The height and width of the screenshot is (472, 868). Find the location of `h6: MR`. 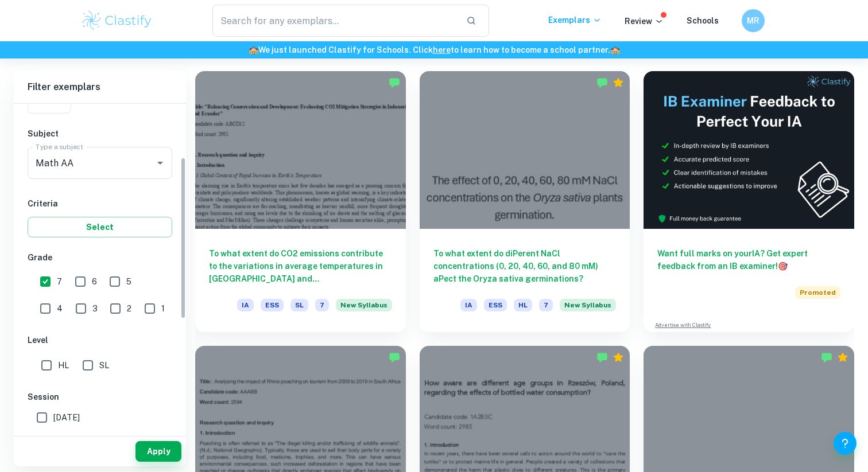

h6: MR is located at coordinates (753, 20).